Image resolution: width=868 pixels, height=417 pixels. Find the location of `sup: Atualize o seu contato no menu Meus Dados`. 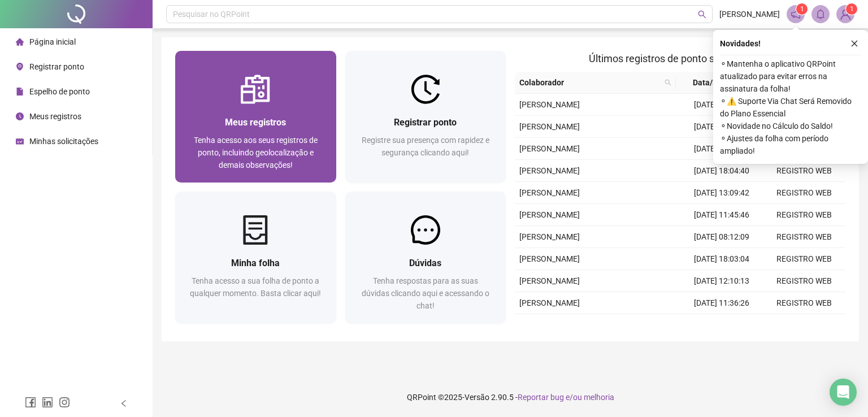

sup: Atualize o seu contato no menu Meus Dados is located at coordinates (852, 9).